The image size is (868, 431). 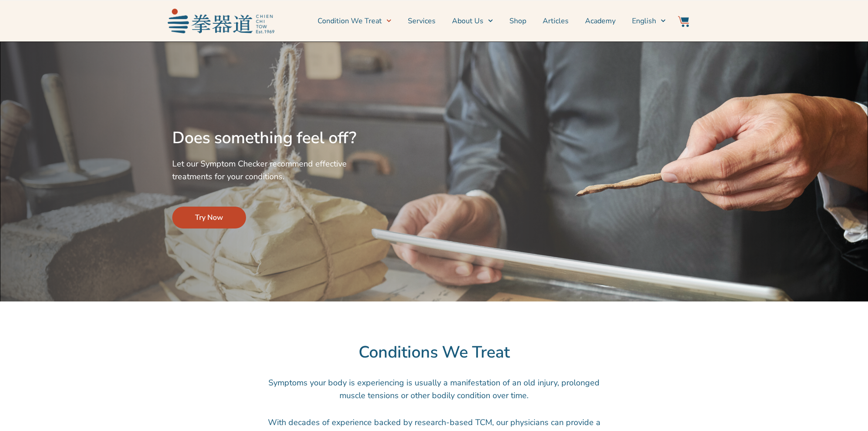 What do you see at coordinates (209, 218) in the screenshot?
I see `a: Try Now` at bounding box center [209, 218].